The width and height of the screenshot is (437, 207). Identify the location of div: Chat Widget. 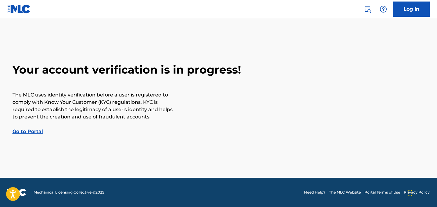
(421, 192).